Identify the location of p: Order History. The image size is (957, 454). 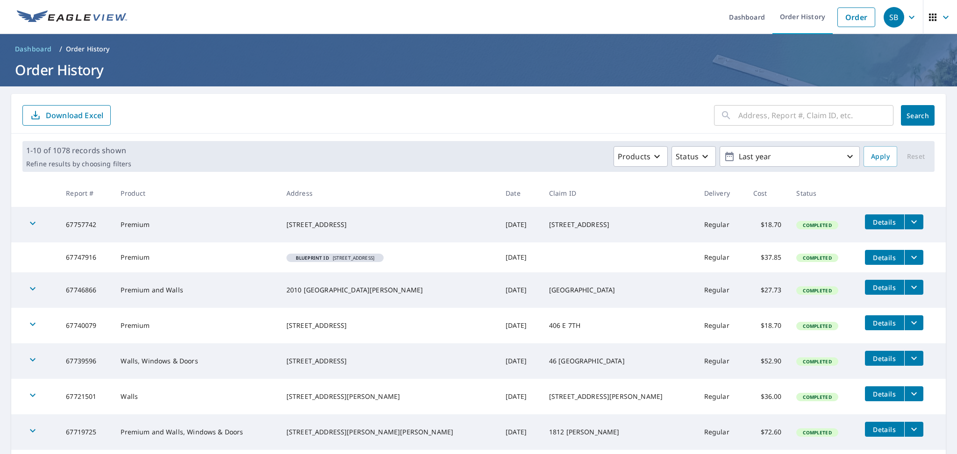
(88, 49).